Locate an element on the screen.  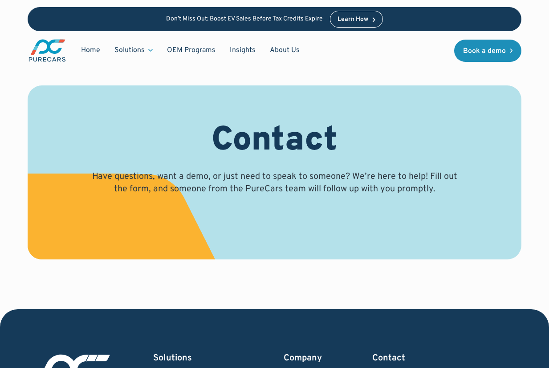
a: Learn How is located at coordinates (356, 19).